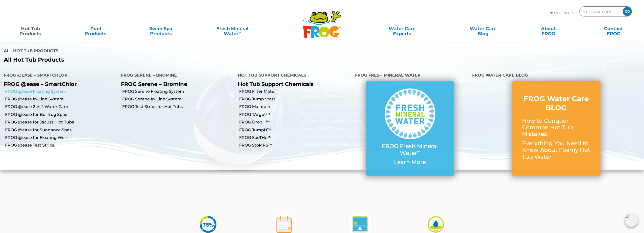 This screenshot has height=233, width=644. What do you see at coordinates (61, 122) in the screenshot?
I see `a: FROG @ease for Jacuzzi Hot Tubs` at bounding box center [61, 122].